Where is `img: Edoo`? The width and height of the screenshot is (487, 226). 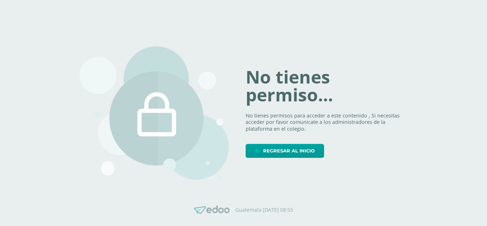 img: Edoo is located at coordinates (212, 209).